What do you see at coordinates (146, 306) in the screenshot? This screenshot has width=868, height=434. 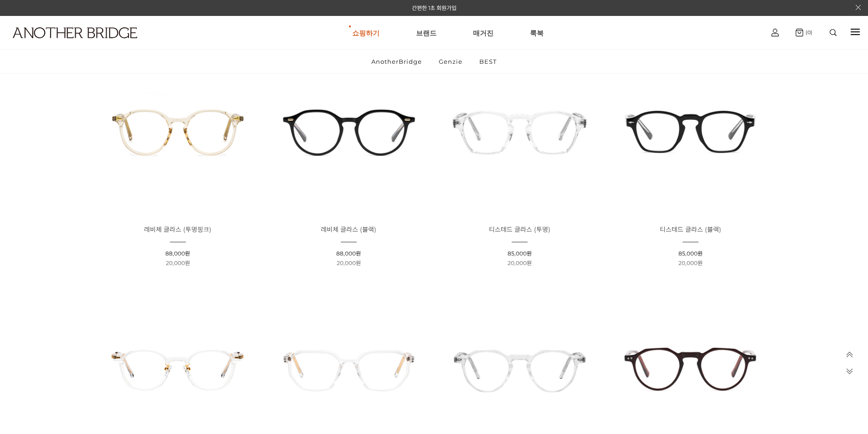 I see `span: 설정` at bounding box center [146, 306].